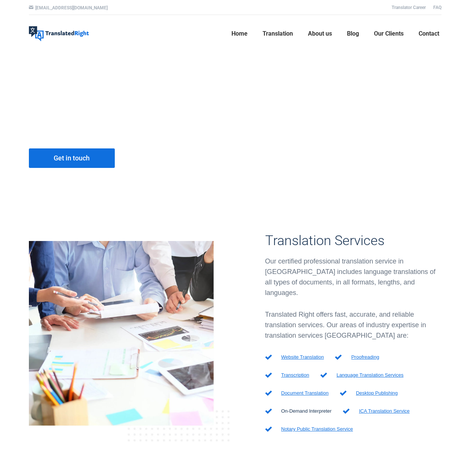  What do you see at coordinates (277, 34) in the screenshot?
I see `span: Translation` at bounding box center [277, 34].